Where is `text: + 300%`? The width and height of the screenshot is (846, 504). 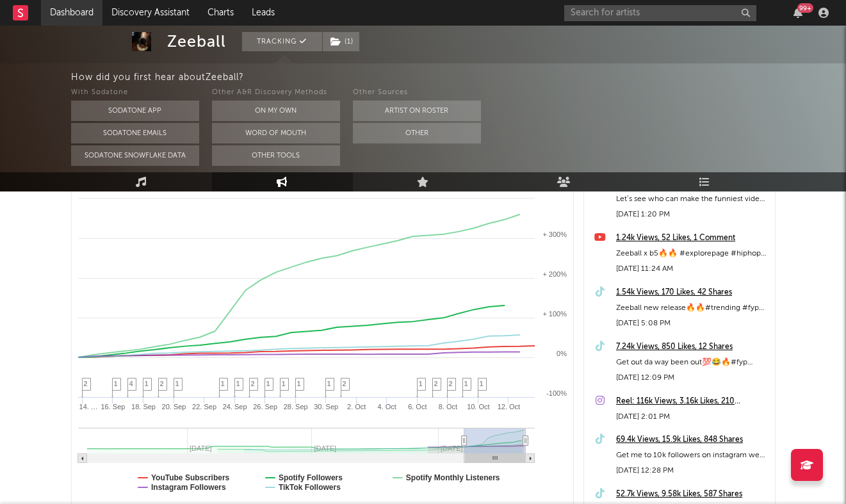 text: + 300% is located at coordinates (554, 235).